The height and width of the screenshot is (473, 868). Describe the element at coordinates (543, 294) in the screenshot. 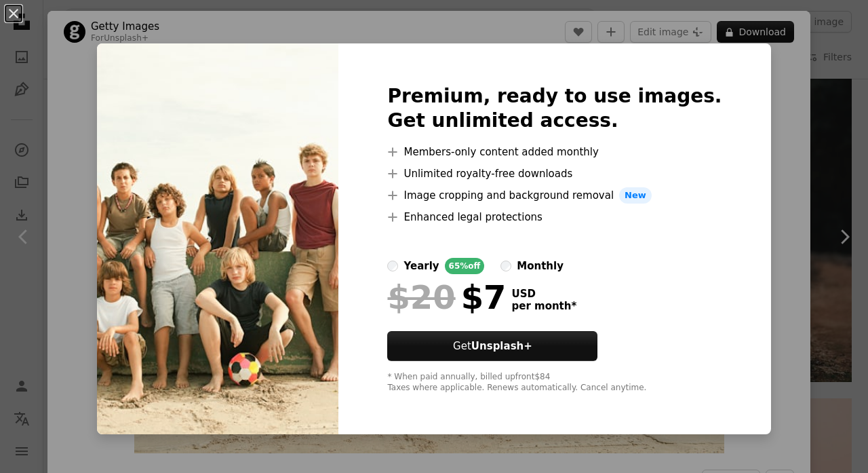

I see `span: USD` at that location.